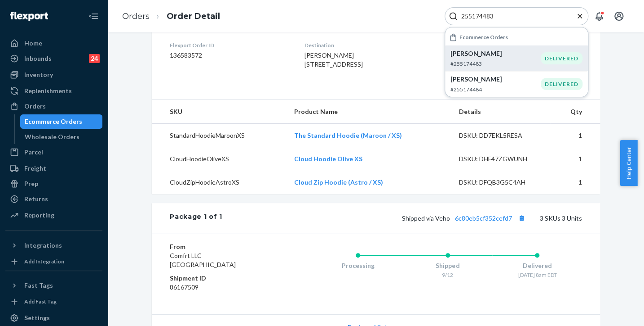 The image size is (644, 326). I want to click on a: Home, so click(54, 43).